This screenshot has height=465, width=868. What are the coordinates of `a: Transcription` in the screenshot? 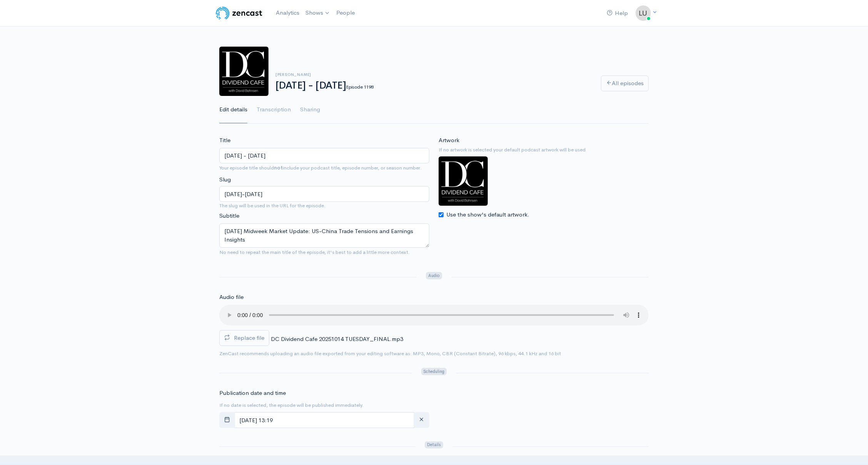 It's located at (274, 110).